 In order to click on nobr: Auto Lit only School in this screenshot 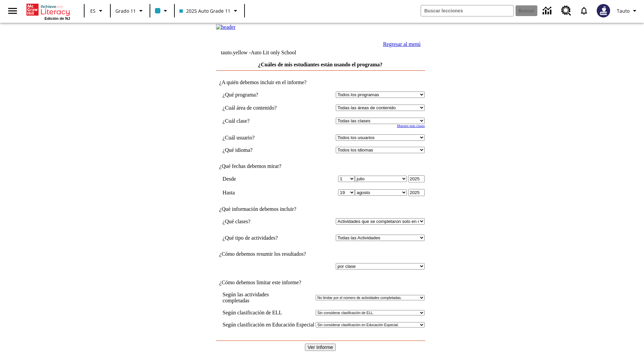, I will do `click(274, 52)`.